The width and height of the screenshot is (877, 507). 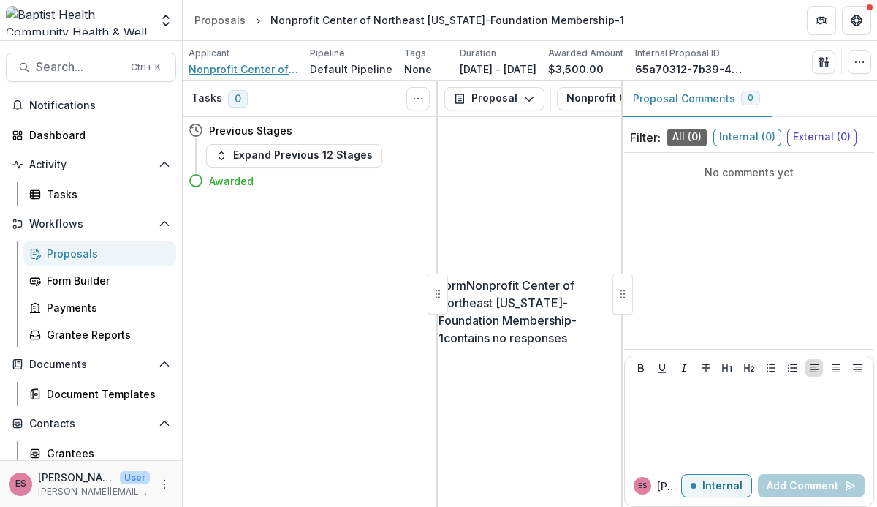 What do you see at coordinates (812, 485) in the screenshot?
I see `button: Add Comment` at bounding box center [812, 485].